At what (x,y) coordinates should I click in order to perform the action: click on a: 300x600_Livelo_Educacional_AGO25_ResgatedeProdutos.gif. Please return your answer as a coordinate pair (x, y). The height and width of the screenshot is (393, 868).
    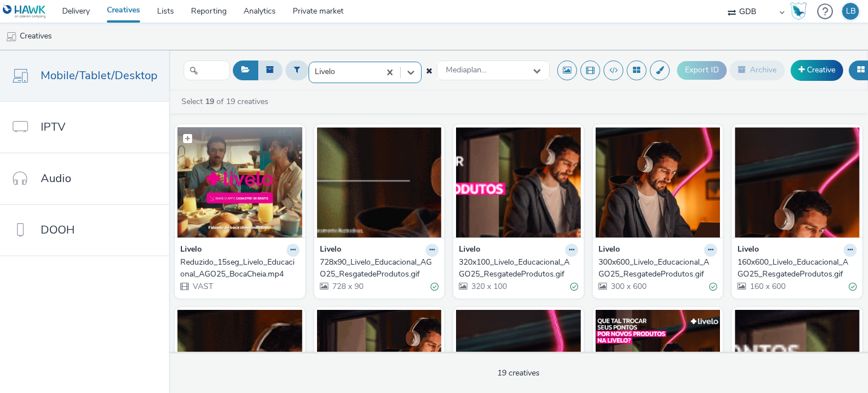
    Looking at the image, I should click on (658, 268).